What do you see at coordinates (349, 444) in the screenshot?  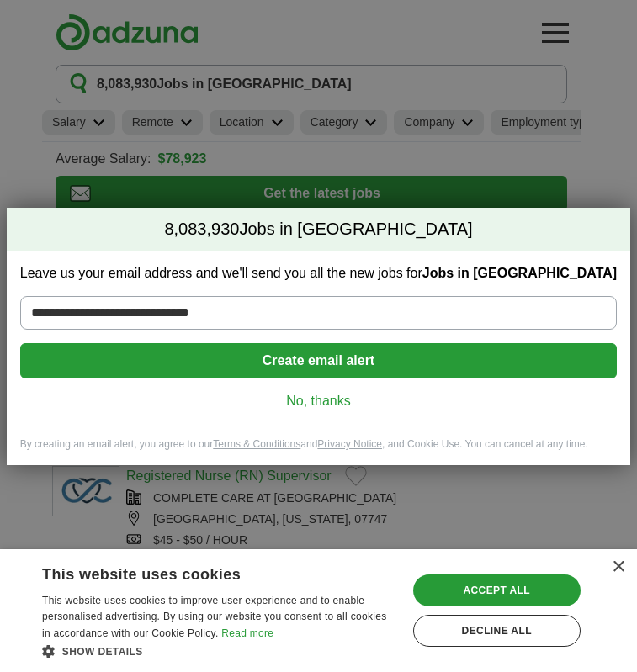 I see `a: Privacy Notice` at bounding box center [349, 444].